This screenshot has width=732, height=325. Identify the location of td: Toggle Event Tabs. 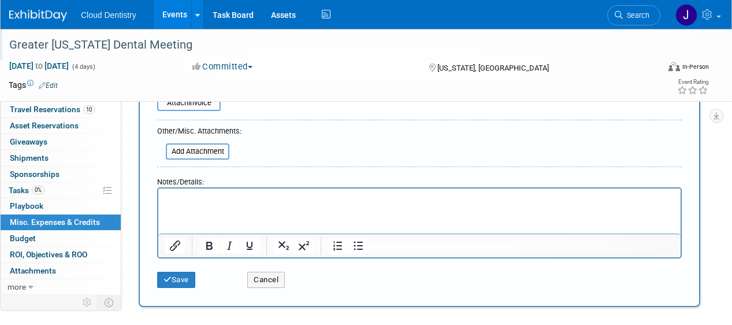
(109, 302).